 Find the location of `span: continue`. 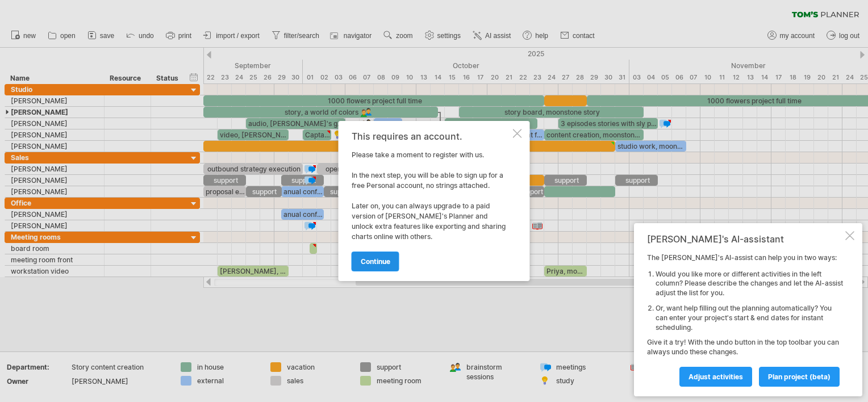

span: continue is located at coordinates (375, 261).